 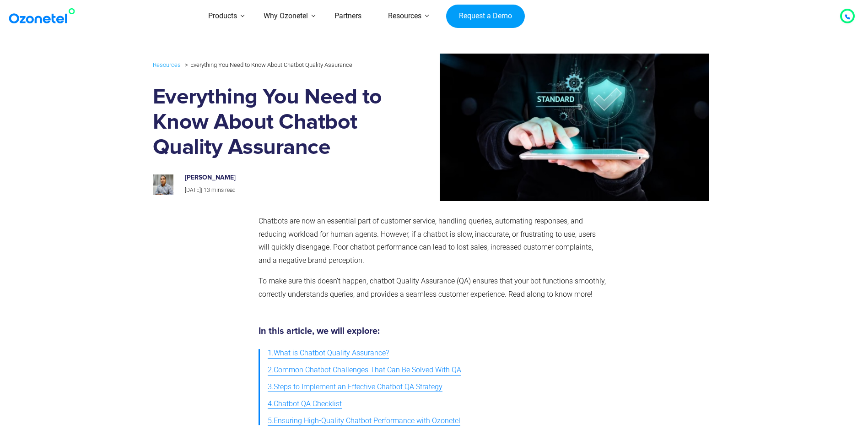 I want to click on li: Everything You Need to Know About Chatbot Quality Assurance, so click(x=267, y=65).